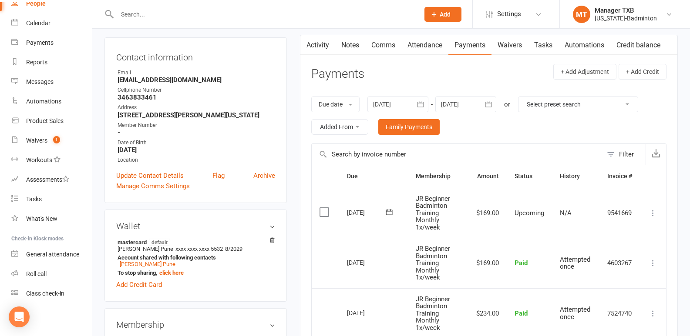 The width and height of the screenshot is (690, 336). I want to click on a: click here, so click(171, 273).